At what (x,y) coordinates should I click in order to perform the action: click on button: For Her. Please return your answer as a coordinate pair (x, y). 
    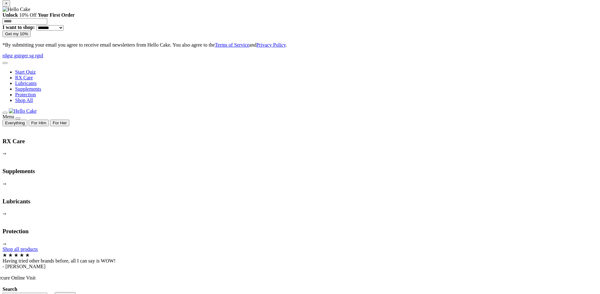
    Looking at the image, I should click on (60, 123).